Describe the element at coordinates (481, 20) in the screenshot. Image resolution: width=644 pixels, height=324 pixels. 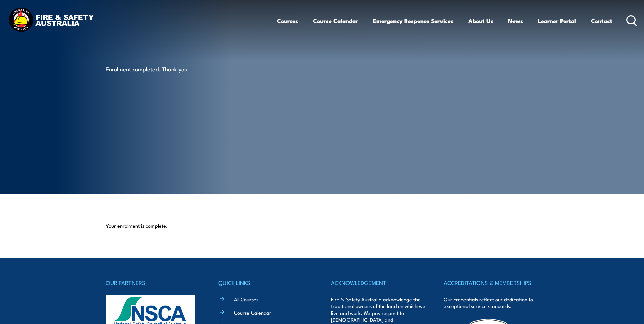
I see `a: About Us` at that location.